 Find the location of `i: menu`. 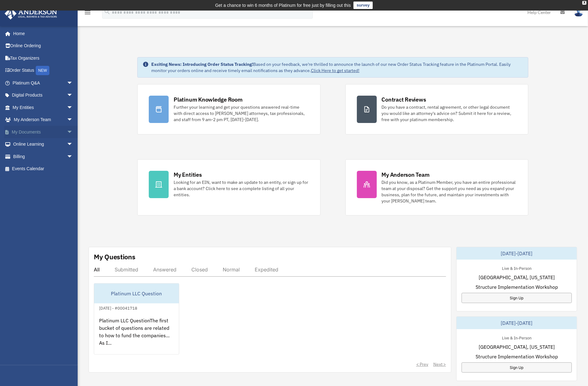

i: menu is located at coordinates (88, 12).